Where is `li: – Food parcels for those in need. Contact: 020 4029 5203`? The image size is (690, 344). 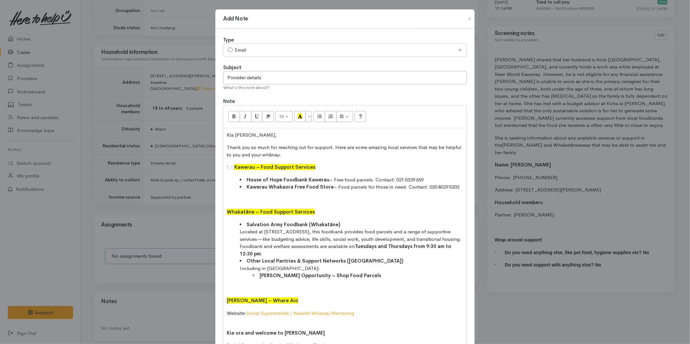 li: – Food parcels for those in need. Contact: 020 4029 5203 is located at coordinates (351, 187).